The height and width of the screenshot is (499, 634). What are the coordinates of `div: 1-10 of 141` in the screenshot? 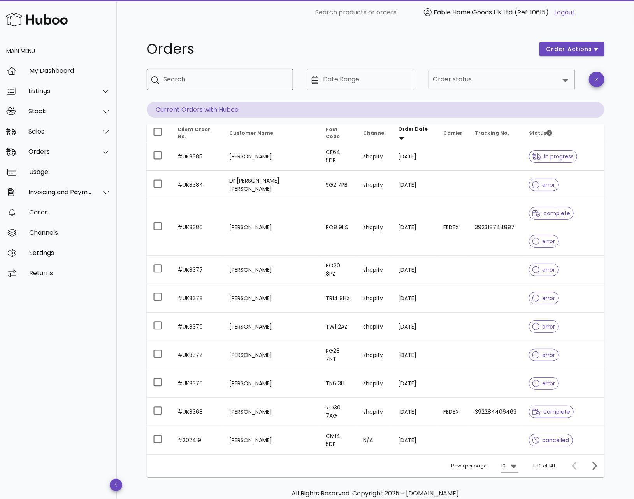 It's located at (544, 466).